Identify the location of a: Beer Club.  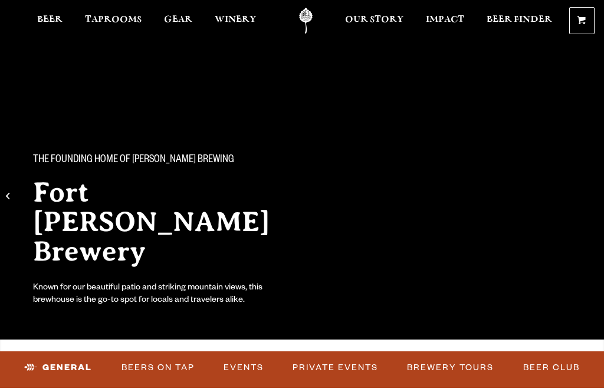
(551, 368).